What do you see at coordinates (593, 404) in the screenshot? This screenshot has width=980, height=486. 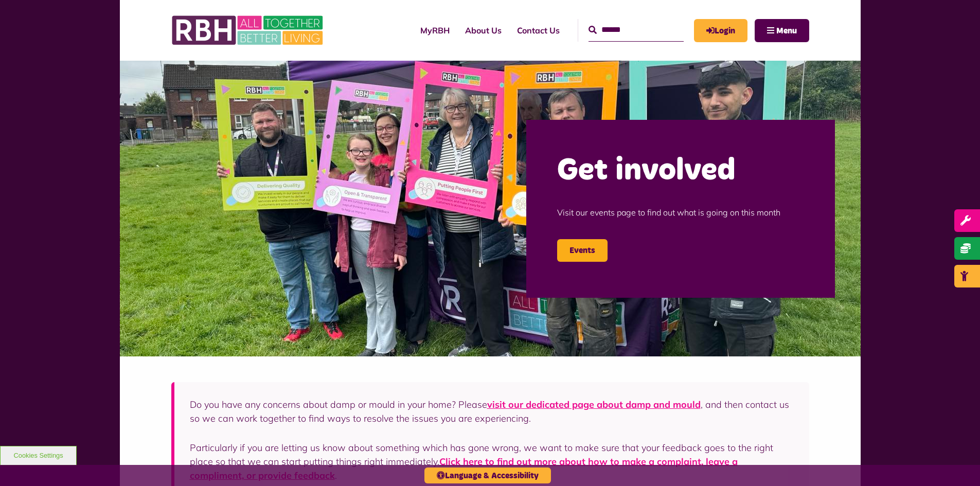 I see `a: visit our dedicated page about damp and mould` at bounding box center [593, 404].